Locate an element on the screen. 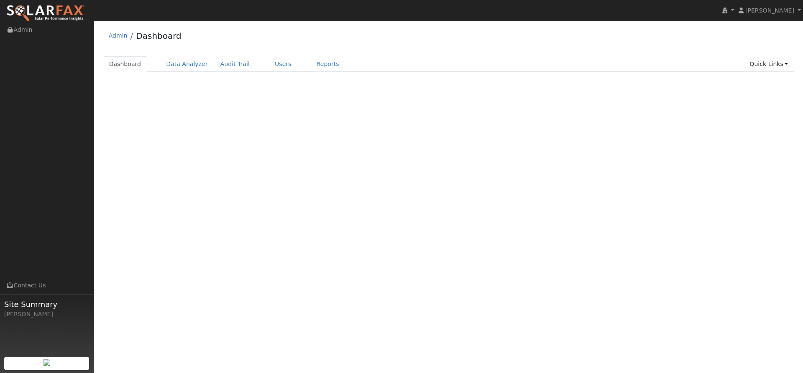  a: Quick Links is located at coordinates (769, 64).